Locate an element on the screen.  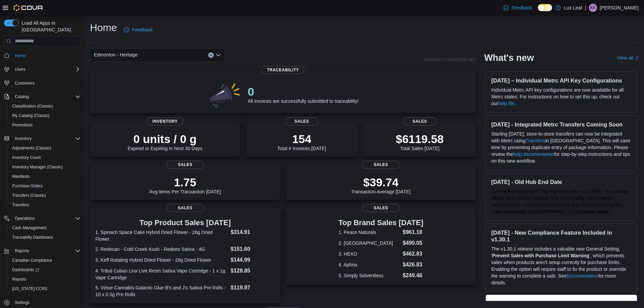
span: KK is located at coordinates (593, 8).